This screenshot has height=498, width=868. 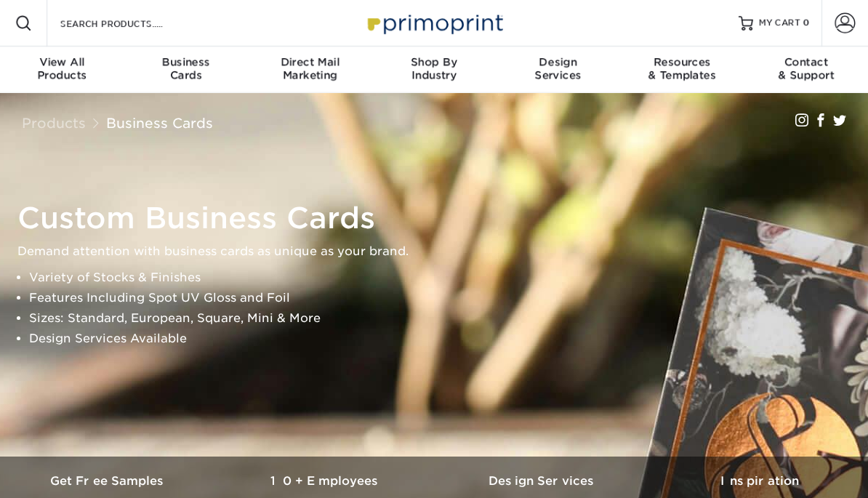 What do you see at coordinates (806, 70) in the screenshot?
I see `a: Contact& Support` at bounding box center [806, 70].